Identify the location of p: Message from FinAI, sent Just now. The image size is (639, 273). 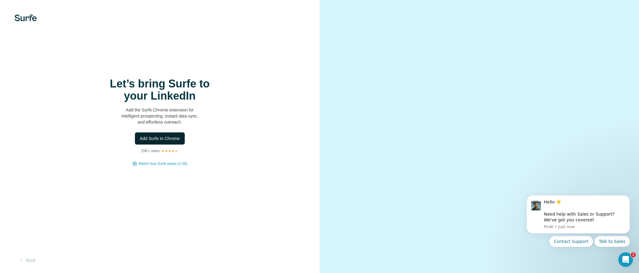
(67, 39).